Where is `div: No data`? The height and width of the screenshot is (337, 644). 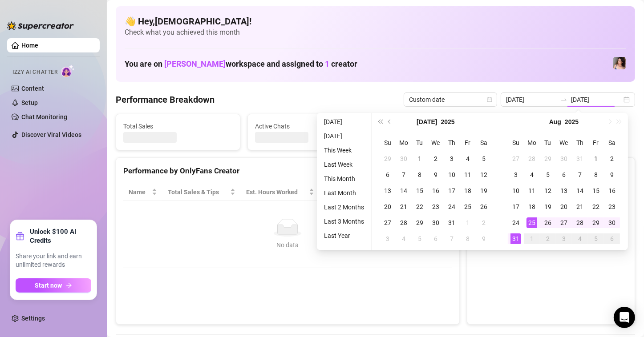 div: No data is located at coordinates (287, 245).